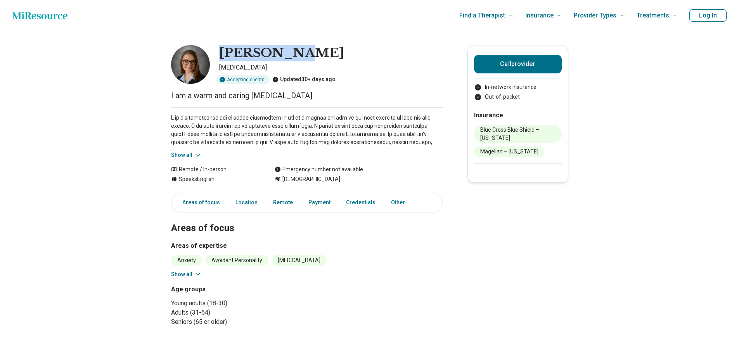 The height and width of the screenshot is (348, 739). I want to click on ul: Payment options, so click(518, 92).